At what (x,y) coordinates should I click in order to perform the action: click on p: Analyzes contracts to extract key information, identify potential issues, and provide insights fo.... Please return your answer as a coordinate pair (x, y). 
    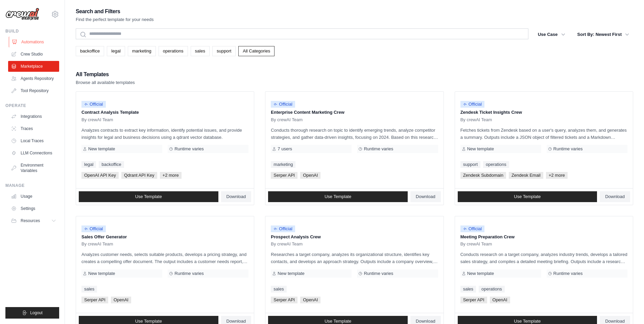
    Looking at the image, I should click on (165, 134).